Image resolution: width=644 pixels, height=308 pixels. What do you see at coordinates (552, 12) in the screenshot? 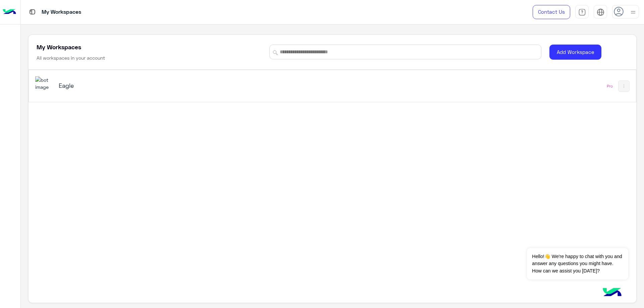
I see `a: Contact Us` at bounding box center [552, 12].